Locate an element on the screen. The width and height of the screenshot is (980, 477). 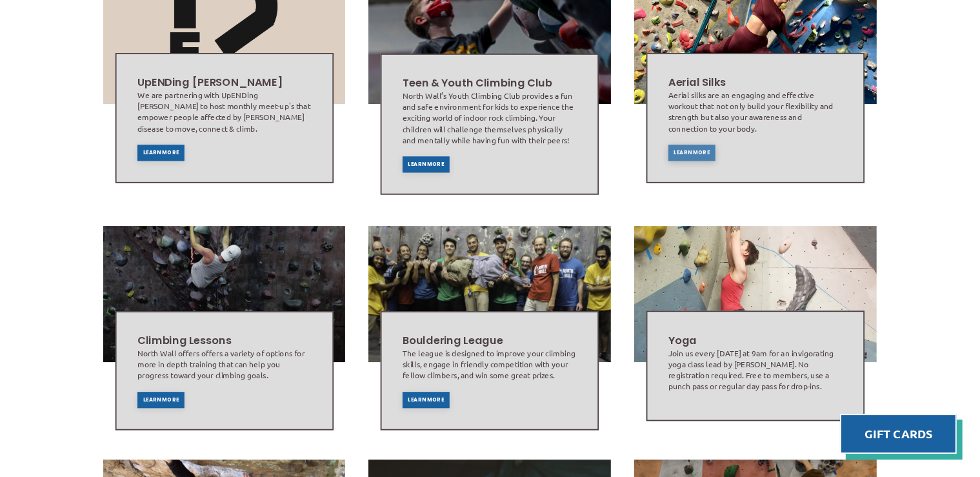
div: The league is designed to improve your climbing skills, engage in friendly competition with your ... is located at coordinates (490, 364).